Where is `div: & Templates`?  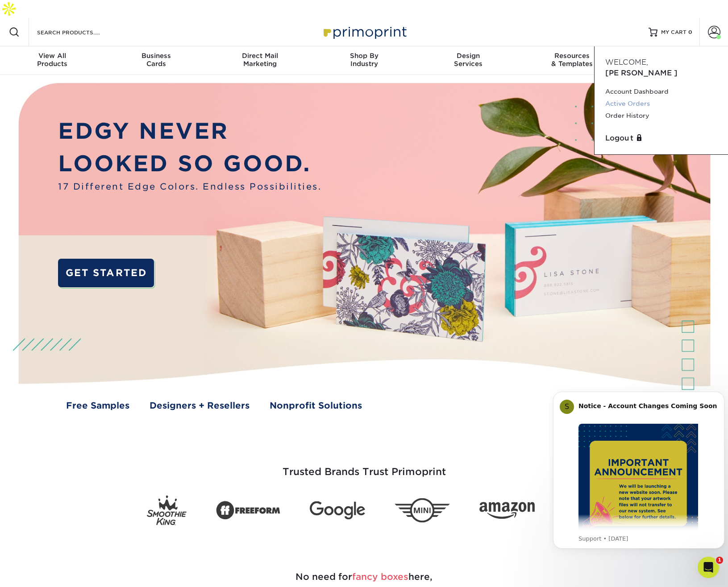
div: & Templates is located at coordinates (572, 59).